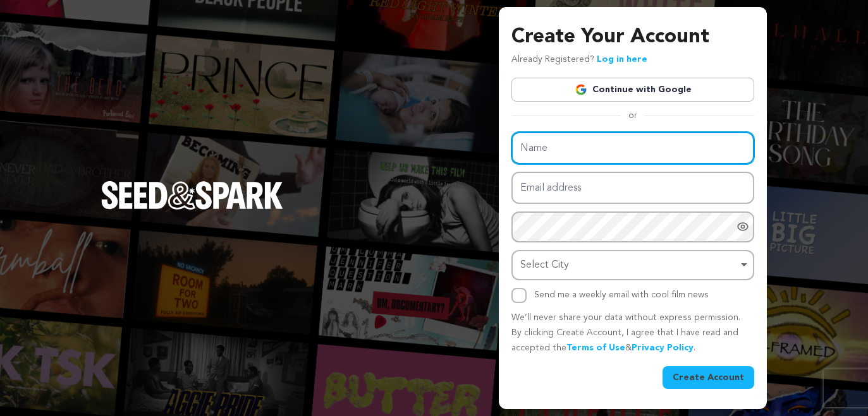  Describe the element at coordinates (742, 227) in the screenshot. I see `a: Show password as plain text. Warning: this will display your password on the screen.` at that location.